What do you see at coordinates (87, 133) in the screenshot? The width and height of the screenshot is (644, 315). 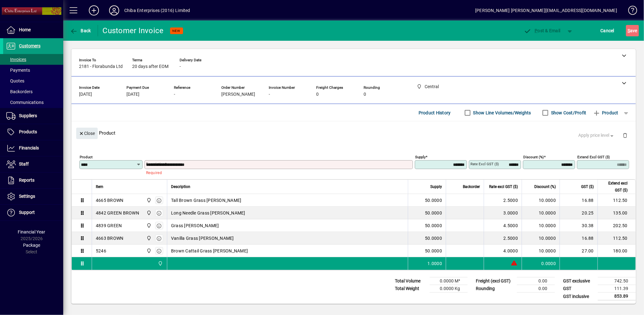 I see `span: Close` at bounding box center [87, 133].